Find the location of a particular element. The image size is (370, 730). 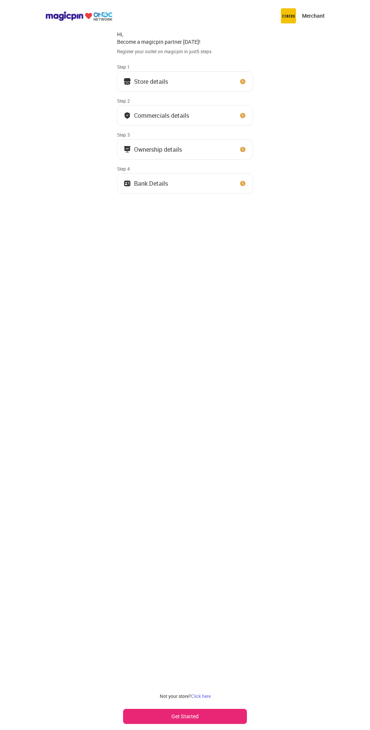

div: Store details is located at coordinates (151, 82).